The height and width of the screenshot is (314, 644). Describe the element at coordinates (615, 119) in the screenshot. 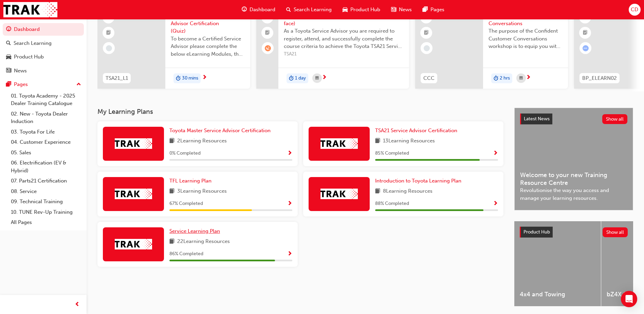

I see `button: Show all` at that location.